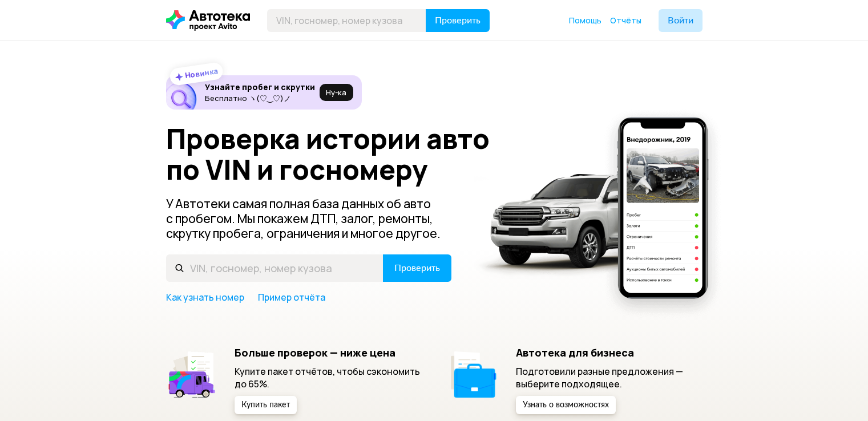 This screenshot has width=868, height=421. Describe the element at coordinates (626, 20) in the screenshot. I see `span: Отчёты` at that location.